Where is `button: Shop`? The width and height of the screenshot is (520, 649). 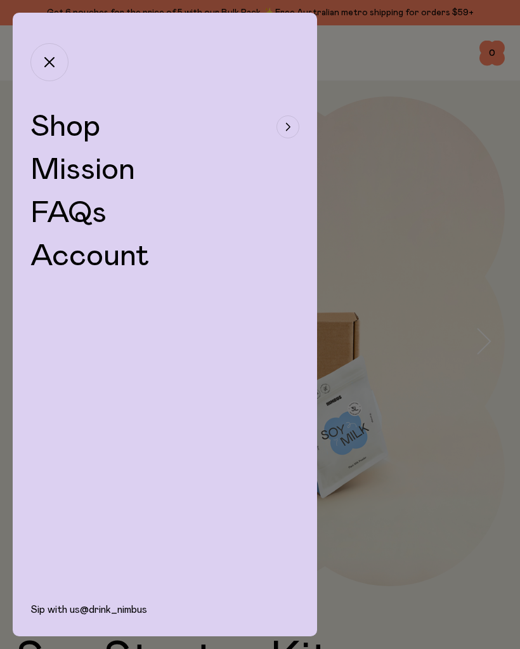 button: Shop is located at coordinates (165, 127).